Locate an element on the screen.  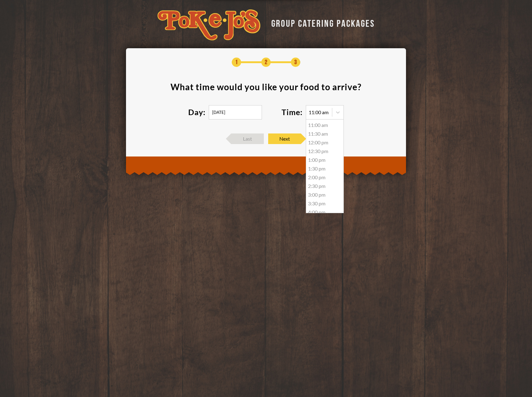
label: Day: is located at coordinates (197, 112).